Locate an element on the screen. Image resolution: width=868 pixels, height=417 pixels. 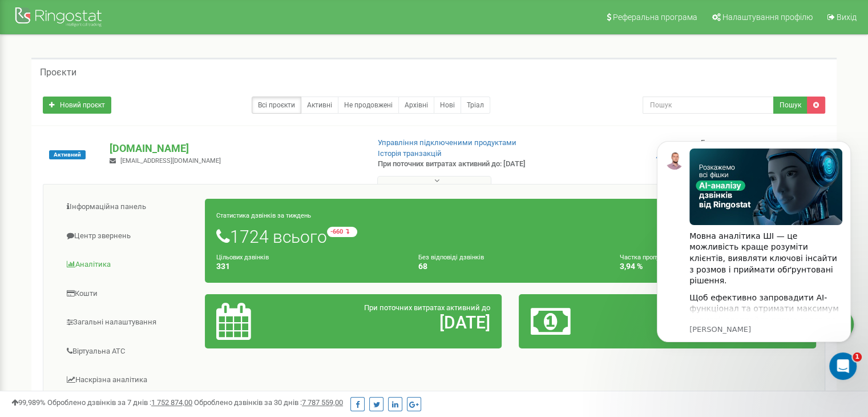
span: При поточних витратах активний до is located at coordinates (427, 308).